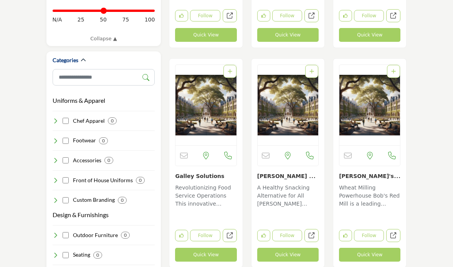  I want to click on div: 0 Results For Outdoor Furniture, so click(125, 235).